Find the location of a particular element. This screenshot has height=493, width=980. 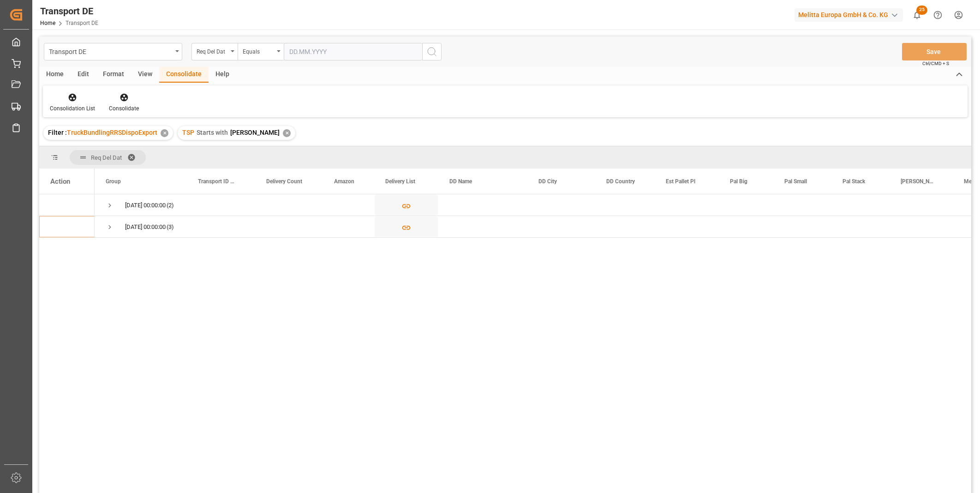

span: Group is located at coordinates (113, 181).